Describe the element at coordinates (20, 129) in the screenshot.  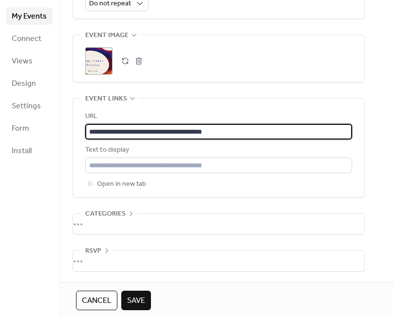
I see `span: Form` at that location.